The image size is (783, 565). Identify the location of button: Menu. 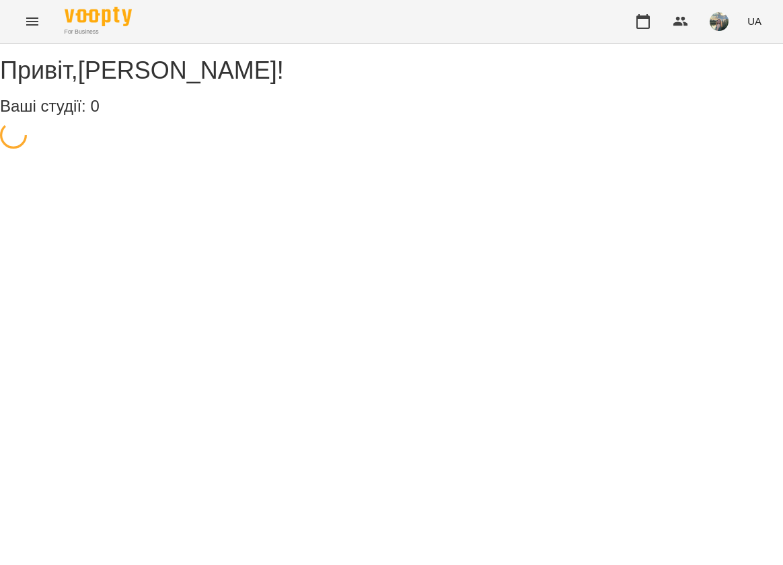
(32, 22).